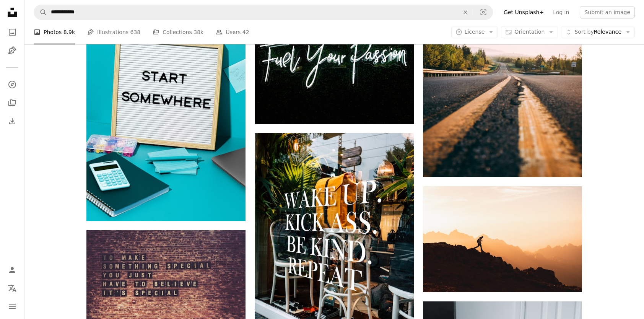  What do you see at coordinates (13, 103) in the screenshot?
I see `a: Collections` at bounding box center [13, 103].